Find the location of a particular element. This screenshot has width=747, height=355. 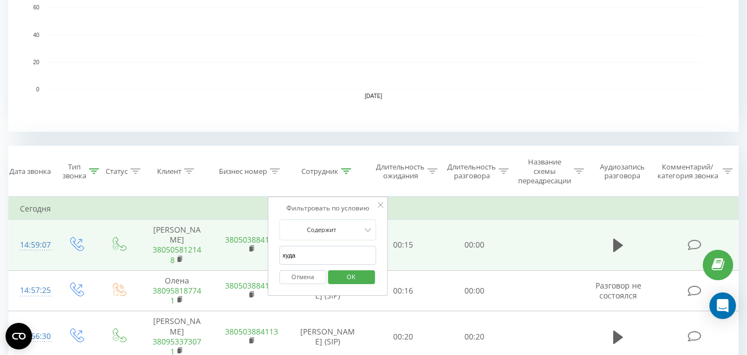

td: Сегодня is located at coordinates (374, 209).